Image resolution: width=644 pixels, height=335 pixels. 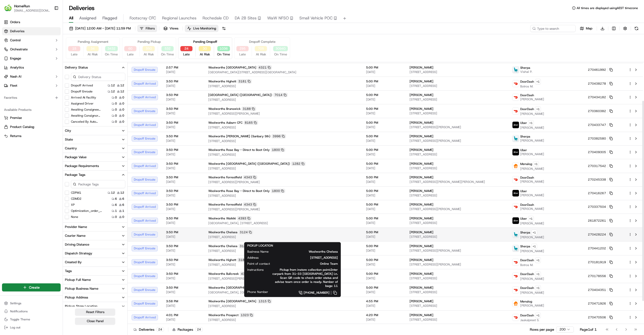 I want to click on button: 270337504, so click(x=601, y=207).